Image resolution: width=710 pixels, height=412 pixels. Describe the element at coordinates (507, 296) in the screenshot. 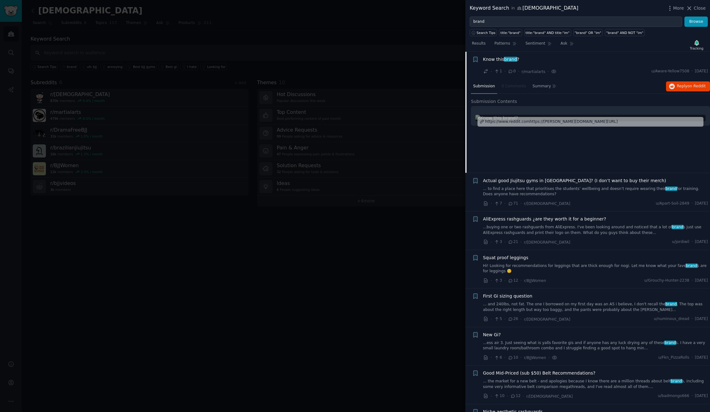

I see `span: First Gi sizing question` at that location.